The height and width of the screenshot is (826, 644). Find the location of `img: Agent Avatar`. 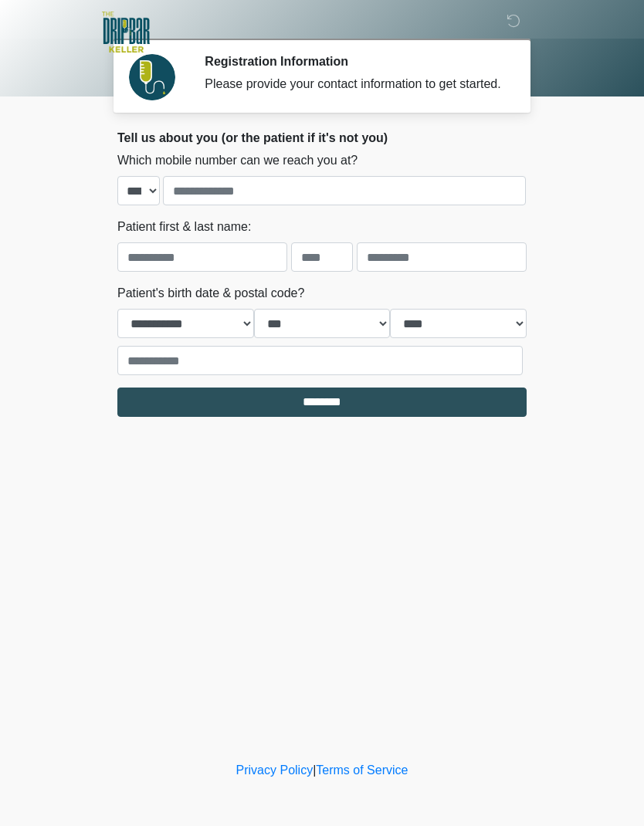

img: Agent Avatar is located at coordinates (152, 77).